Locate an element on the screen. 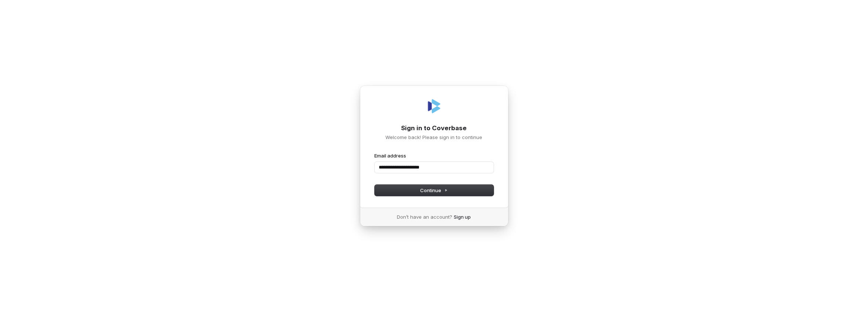 This screenshot has width=868, height=312. label: Email address is located at coordinates (391, 156).